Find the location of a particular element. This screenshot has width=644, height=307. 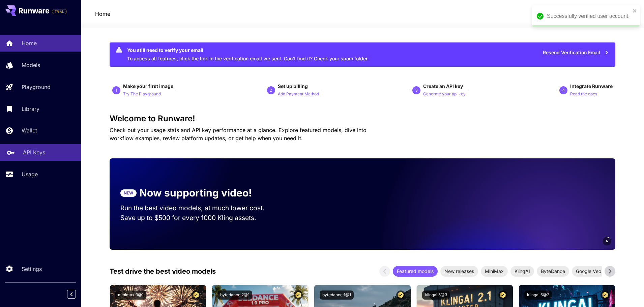

div: Collapse sidebar is located at coordinates (76, 294).